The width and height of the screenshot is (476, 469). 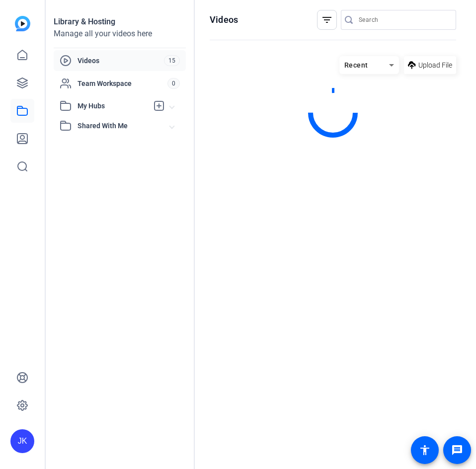 What do you see at coordinates (120, 106) in the screenshot?
I see `mat-expansion-panel-header: My Hubs` at bounding box center [120, 106].